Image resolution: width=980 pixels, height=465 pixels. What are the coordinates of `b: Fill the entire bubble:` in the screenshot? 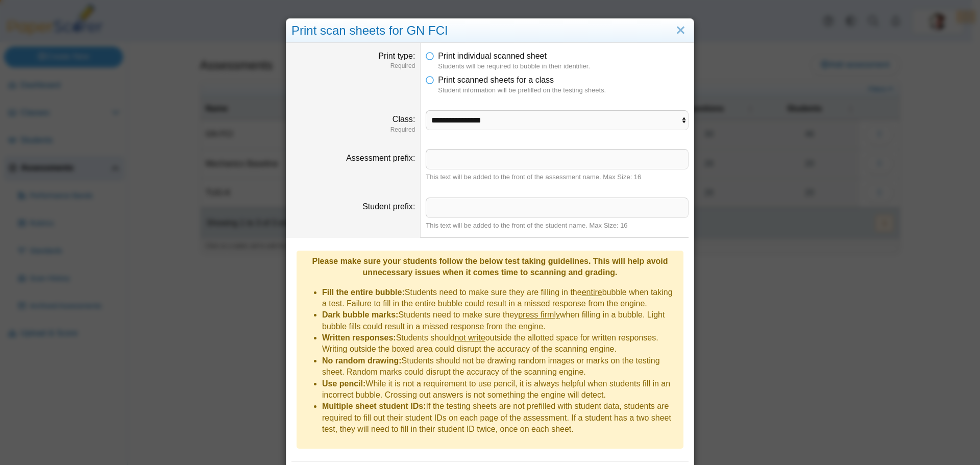 It's located at (363, 292).